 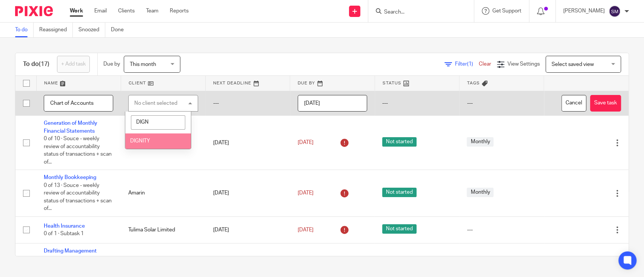 I want to click on a: Reports, so click(x=179, y=11).